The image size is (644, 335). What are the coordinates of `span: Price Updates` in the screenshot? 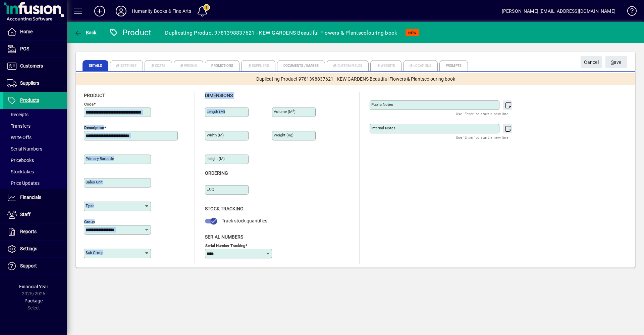 It's located at (23, 183).